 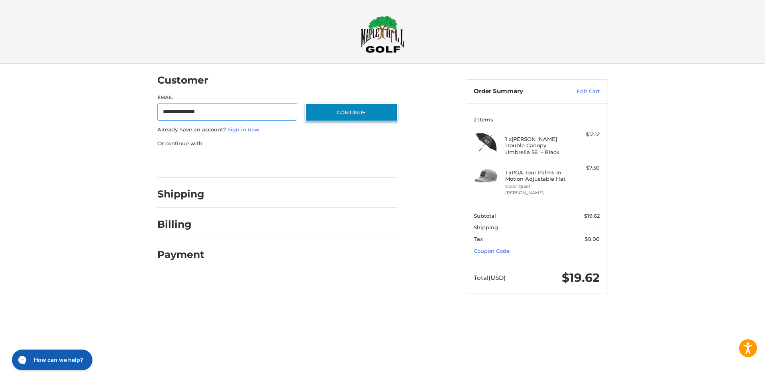 What do you see at coordinates (490, 278) in the screenshot?
I see `span: Total (USD)` at bounding box center [490, 278].